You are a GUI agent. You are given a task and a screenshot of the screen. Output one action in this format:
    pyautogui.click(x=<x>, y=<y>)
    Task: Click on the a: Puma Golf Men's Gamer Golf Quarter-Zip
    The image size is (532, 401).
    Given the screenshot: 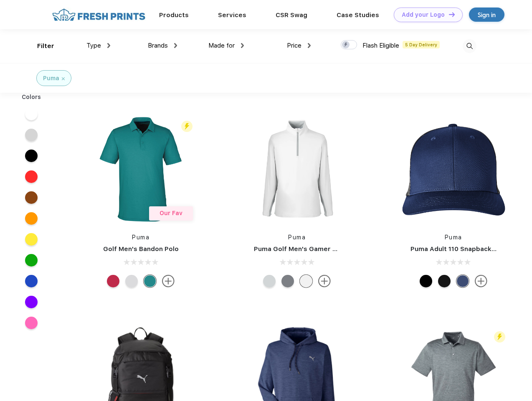 What is the action you would take?
    pyautogui.click(x=320, y=249)
    